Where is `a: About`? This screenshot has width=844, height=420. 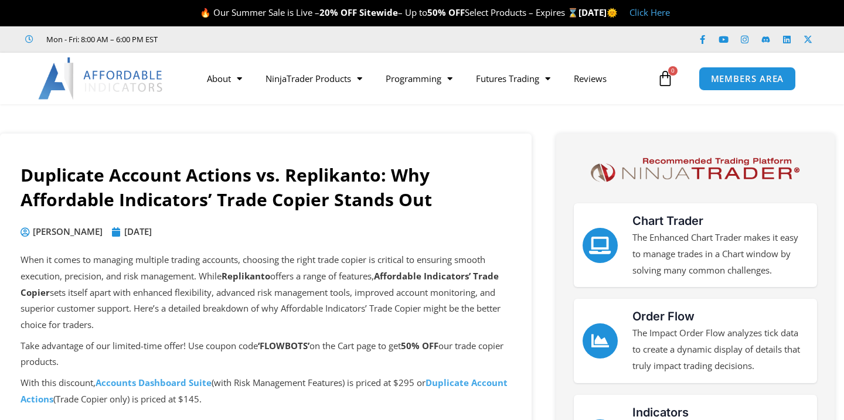 a: About is located at coordinates (225, 79).